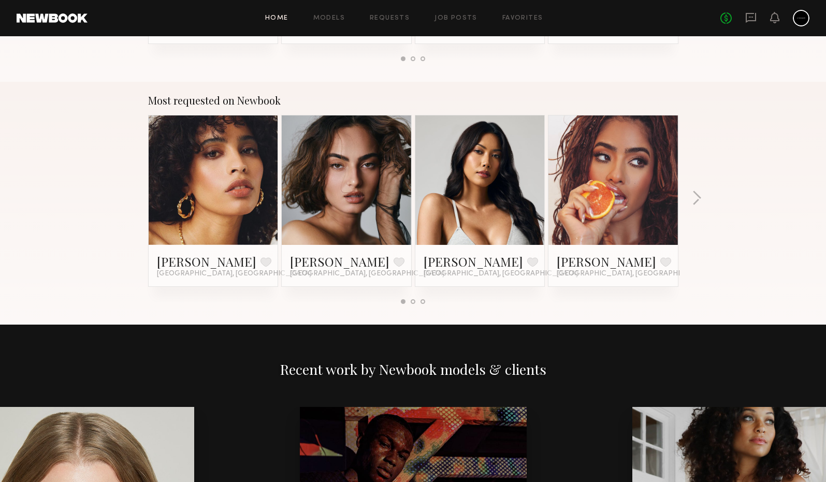 The width and height of the screenshot is (826, 482). Describe the element at coordinates (277, 18) in the screenshot. I see `a: Home` at that location.